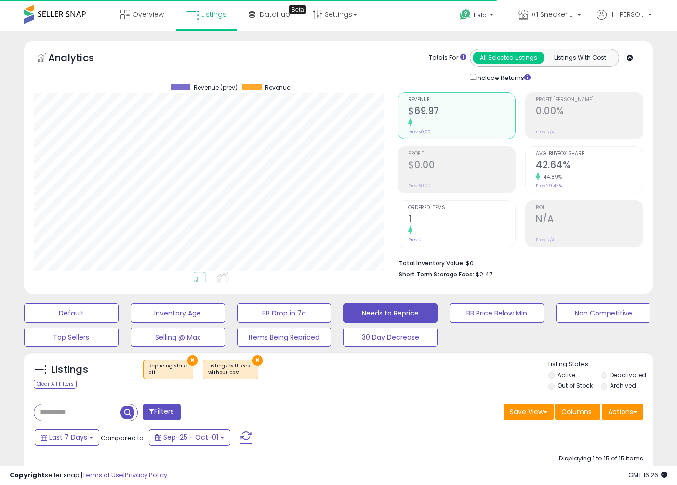  What do you see at coordinates (146, 475) in the screenshot?
I see `a: Privacy Policy` at bounding box center [146, 475].